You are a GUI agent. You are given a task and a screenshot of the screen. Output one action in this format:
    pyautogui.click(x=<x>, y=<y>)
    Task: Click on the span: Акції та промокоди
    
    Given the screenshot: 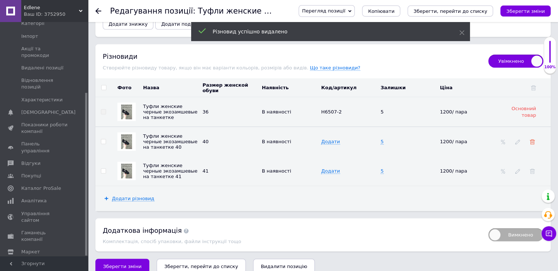 What is the action you would take?
    pyautogui.click(x=44, y=52)
    